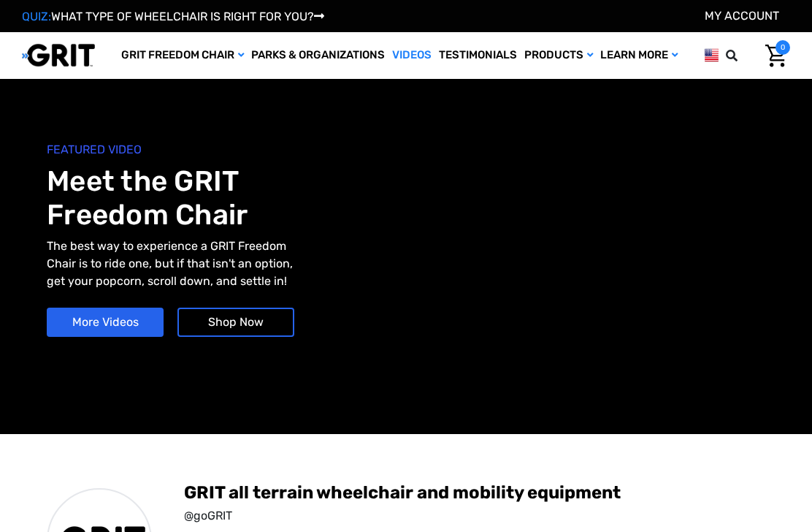  What do you see at coordinates (783, 48) in the screenshot?
I see `span: 0` at bounding box center [783, 48].